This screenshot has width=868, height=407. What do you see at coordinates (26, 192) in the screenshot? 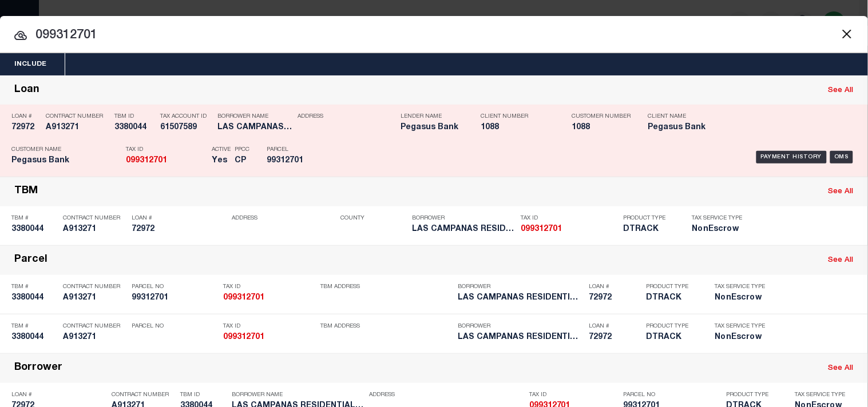
I see `div: TBM` at bounding box center [26, 192].